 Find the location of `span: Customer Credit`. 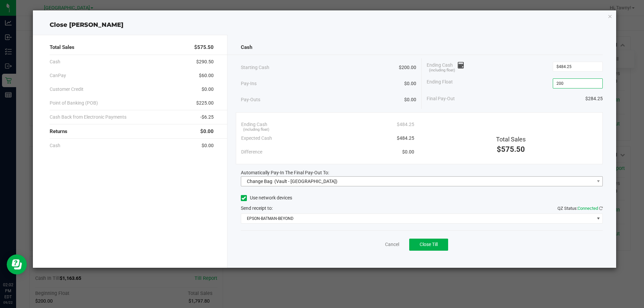

span: Customer Credit is located at coordinates (66, 89).